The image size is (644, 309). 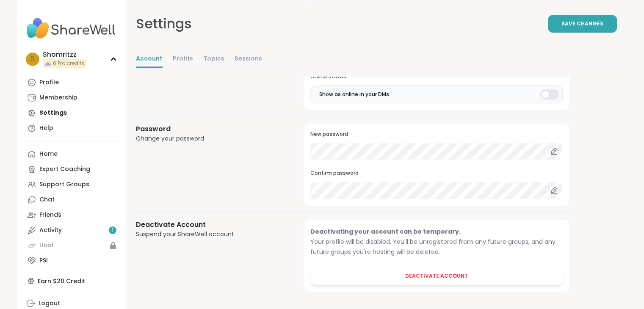 What do you see at coordinates (33, 60) in the screenshot?
I see `span: S` at bounding box center [33, 60].